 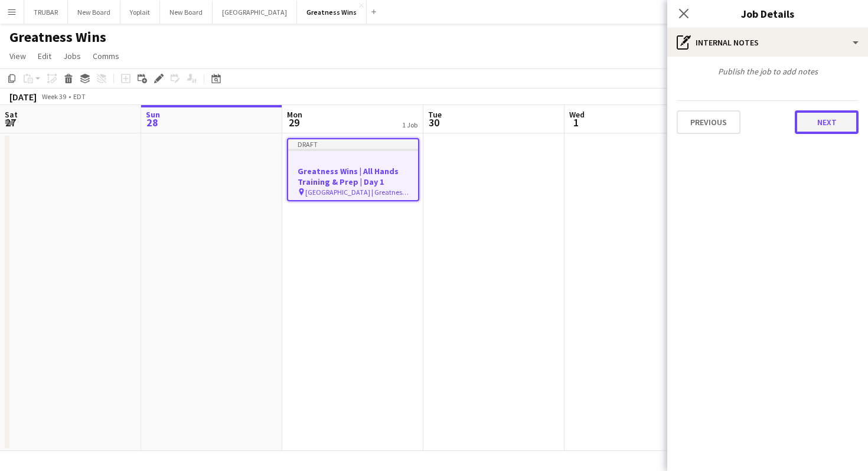 I want to click on h1: Greatness Wins, so click(x=58, y=37).